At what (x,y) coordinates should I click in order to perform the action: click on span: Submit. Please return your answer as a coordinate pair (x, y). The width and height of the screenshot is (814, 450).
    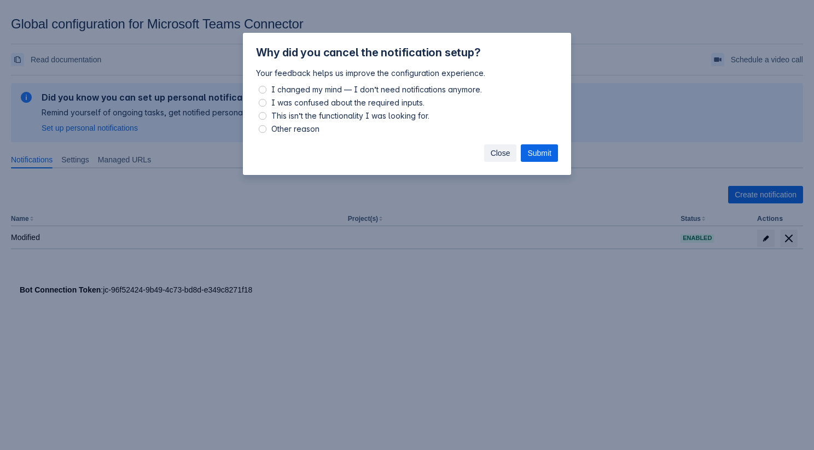
    Looking at the image, I should click on (539, 153).